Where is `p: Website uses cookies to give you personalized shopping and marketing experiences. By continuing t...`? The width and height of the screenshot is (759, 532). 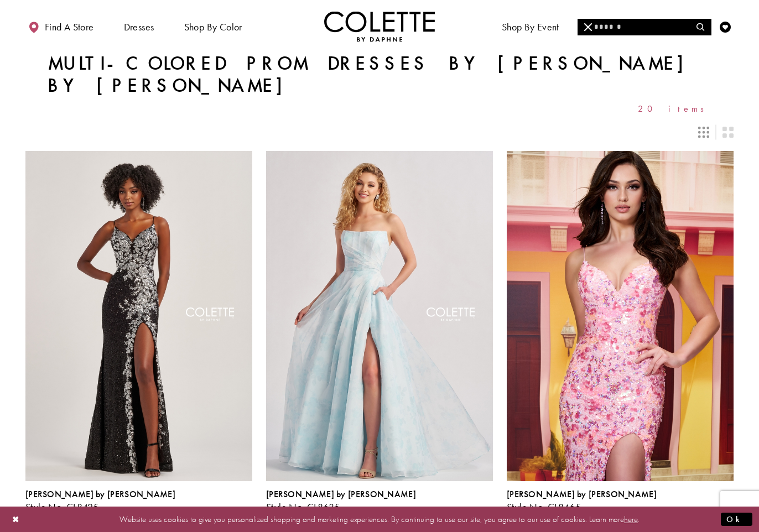
p: Website uses cookies to give you personalized shopping and marketing experiences. By continuing t... is located at coordinates (380, 519).